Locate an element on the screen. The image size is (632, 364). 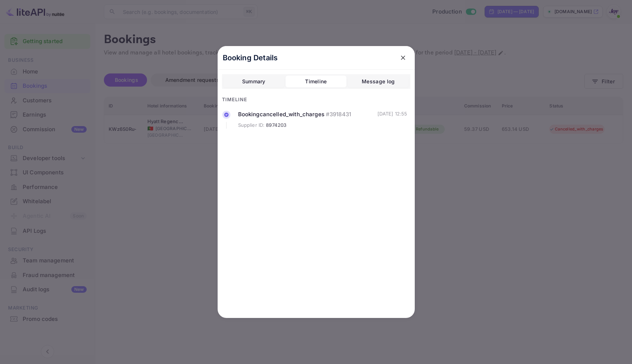
button: Summary is located at coordinates (254, 82).